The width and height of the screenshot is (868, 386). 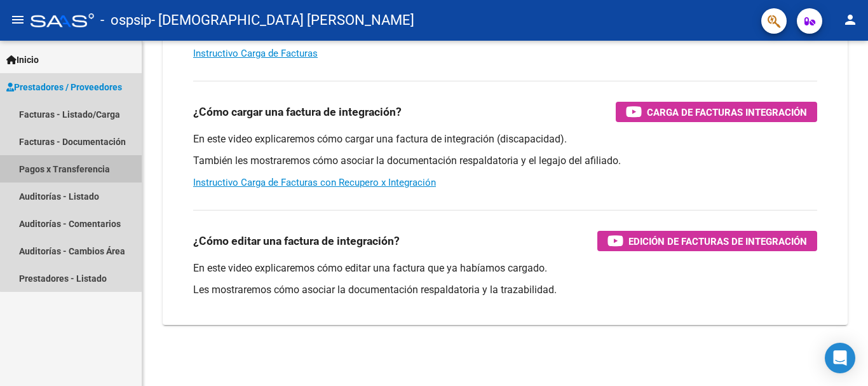 What do you see at coordinates (18, 19) in the screenshot?
I see `mat-icon: menu` at bounding box center [18, 19].